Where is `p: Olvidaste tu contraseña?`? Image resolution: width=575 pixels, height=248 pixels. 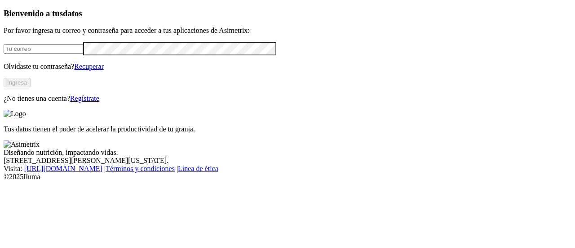 p: Olvidaste tu contraseña? is located at coordinates (288, 67).